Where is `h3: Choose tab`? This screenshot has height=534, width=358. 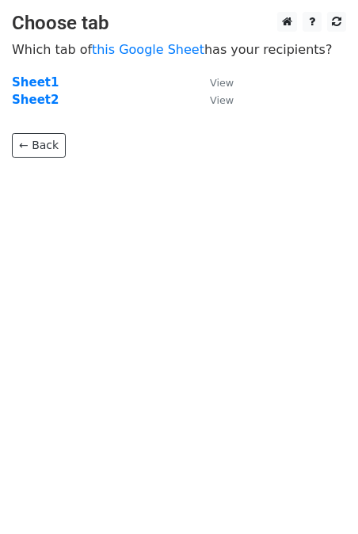
h3: Choose tab is located at coordinates (179, 23).